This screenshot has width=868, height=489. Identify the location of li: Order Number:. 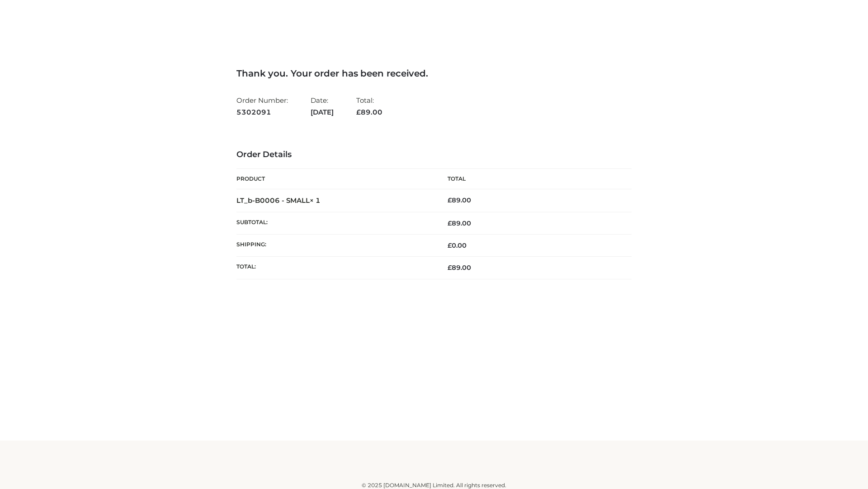
(263, 106).